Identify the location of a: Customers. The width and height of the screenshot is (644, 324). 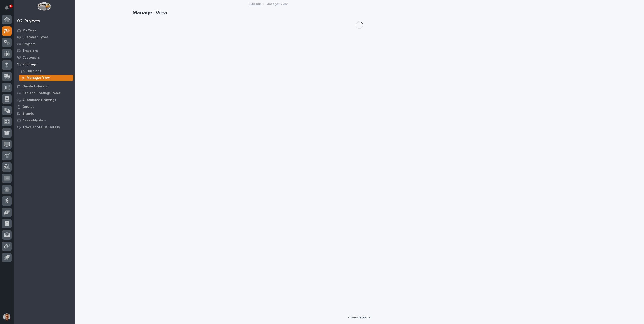
(44, 58).